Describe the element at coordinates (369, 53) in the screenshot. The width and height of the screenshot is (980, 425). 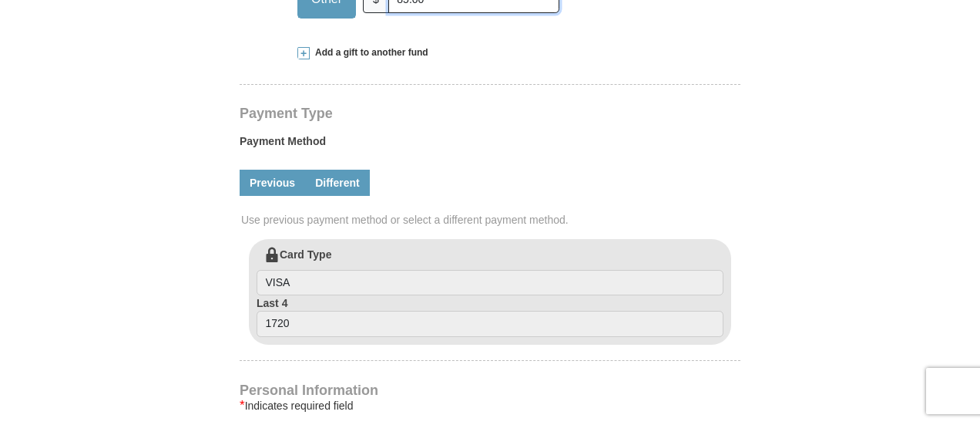
I see `span: Add a gift to another fund` at that location.